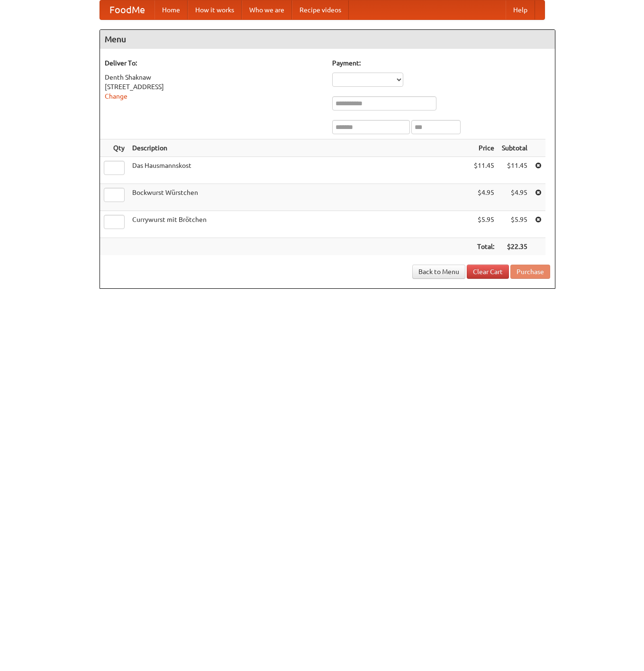 The width and height of the screenshot is (644, 671). What do you see at coordinates (488, 272) in the screenshot?
I see `a: Clear Cart` at bounding box center [488, 272].